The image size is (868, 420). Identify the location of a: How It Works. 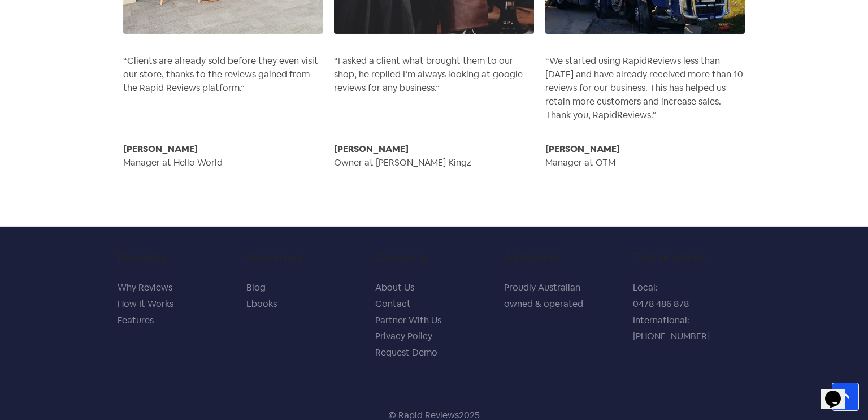
(145, 304).